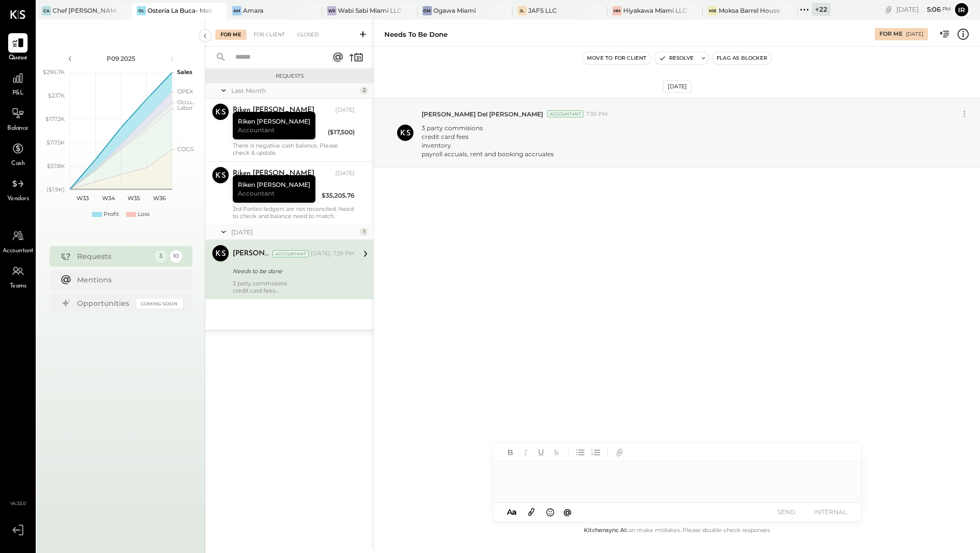 The image size is (980, 553). What do you see at coordinates (18, 154) in the screenshot?
I see `a: Cash` at bounding box center [18, 154].